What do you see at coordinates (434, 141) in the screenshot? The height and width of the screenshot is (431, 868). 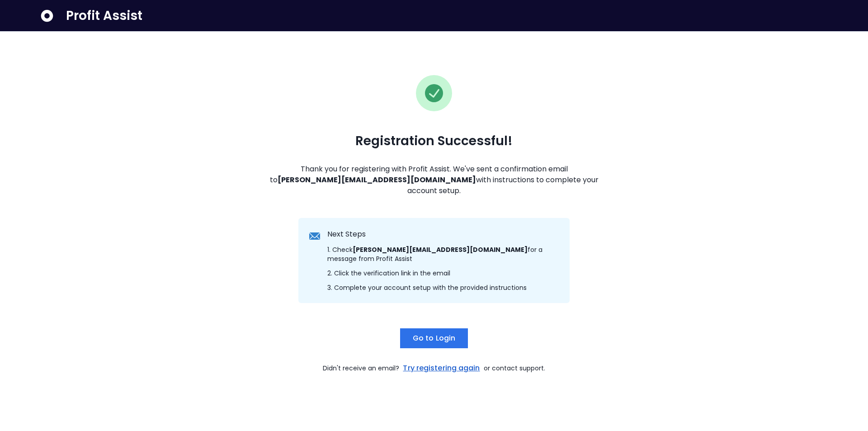 I see `span: Registration Successful!` at bounding box center [434, 141].